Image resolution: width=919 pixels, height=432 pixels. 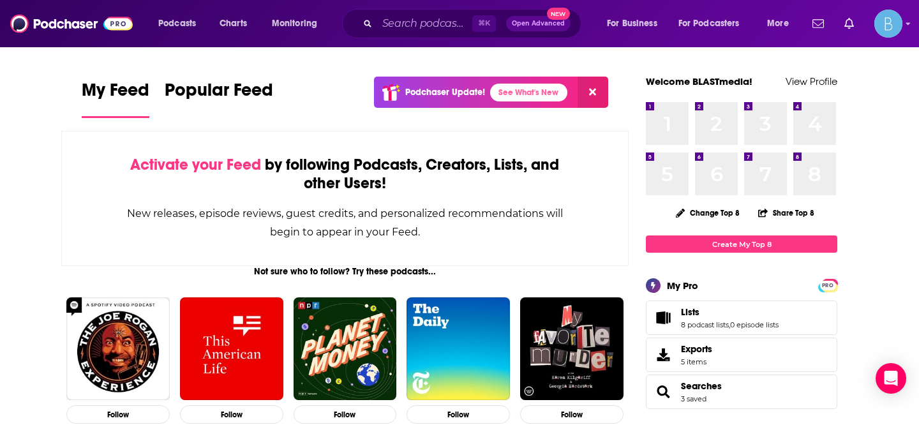 What do you see at coordinates (195, 165) in the screenshot?
I see `span: Activate your Feed` at bounding box center [195, 165].